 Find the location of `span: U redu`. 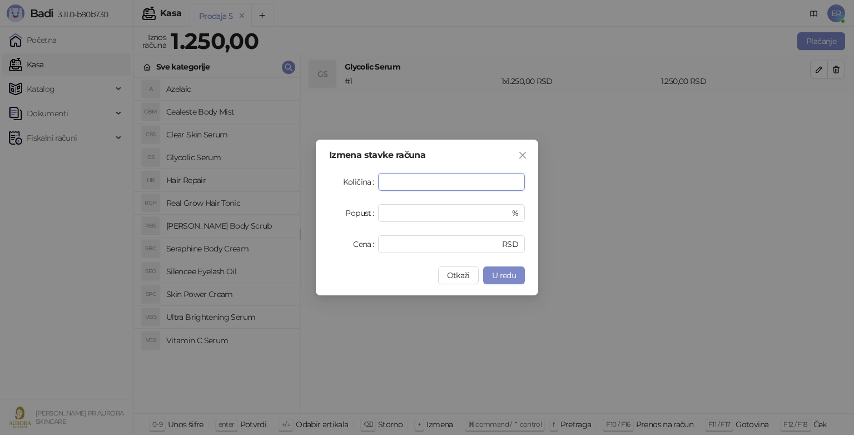

span: U redu is located at coordinates (504, 275).